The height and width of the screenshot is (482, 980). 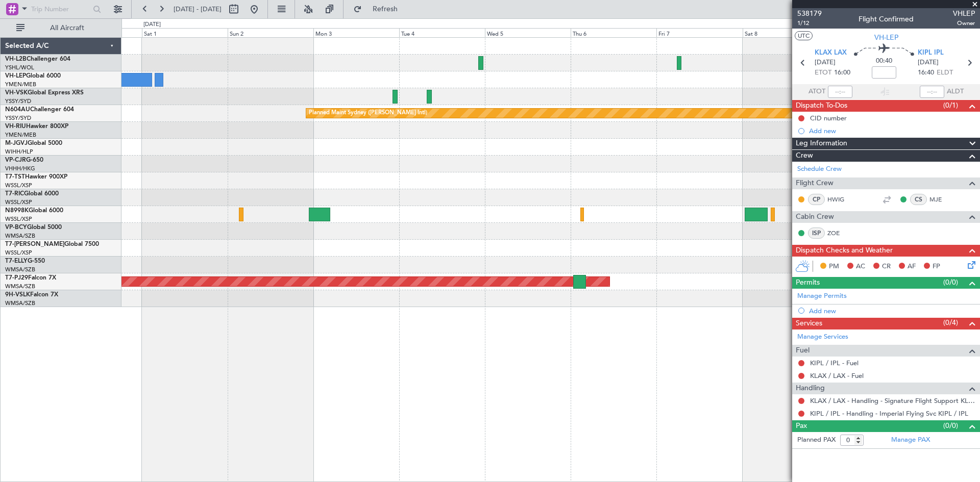 I want to click on div: Flight Confirmed, so click(x=887, y=19).